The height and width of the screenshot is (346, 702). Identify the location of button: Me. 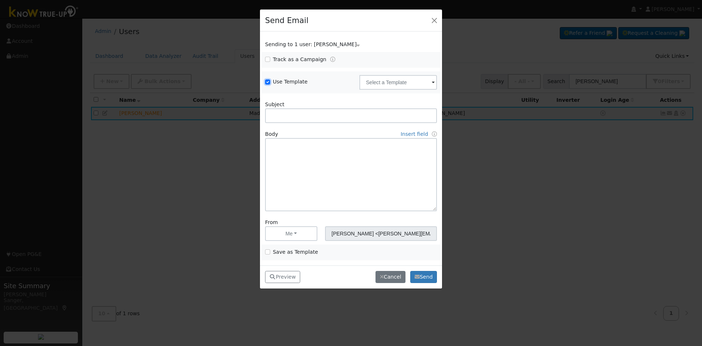
(291, 233).